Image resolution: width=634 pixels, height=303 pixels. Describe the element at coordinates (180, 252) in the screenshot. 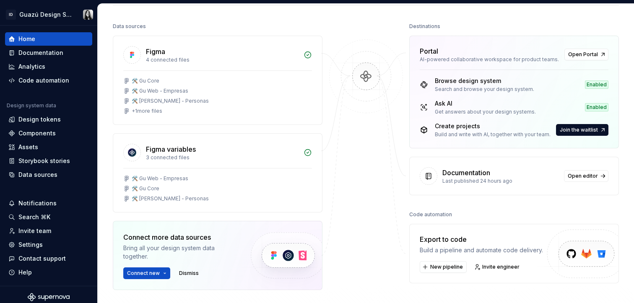

I see `div: Bring all your design system data together.` at that location.